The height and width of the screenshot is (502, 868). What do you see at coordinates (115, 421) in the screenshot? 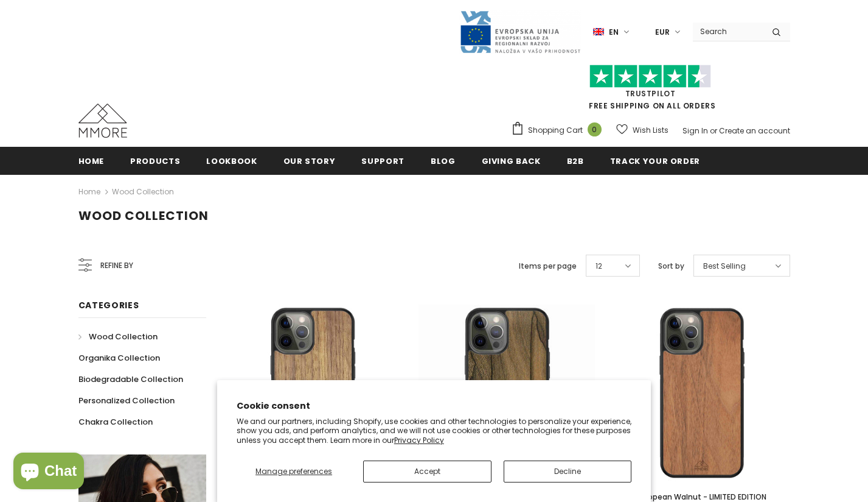
I see `span: Chakra Collection` at bounding box center [115, 421].